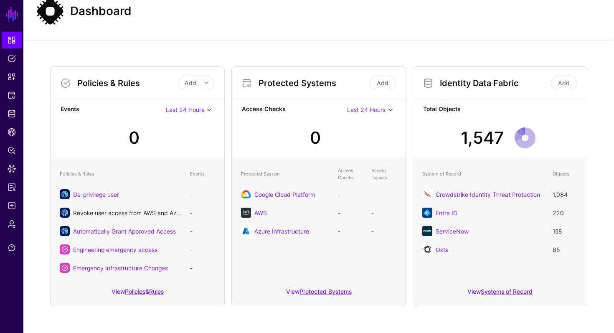  Describe the element at coordinates (12, 248) in the screenshot. I see `span: Support` at that location.